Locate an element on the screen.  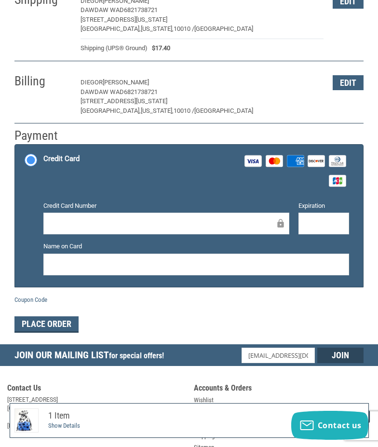
a: Wishlist is located at coordinates (203, 400).